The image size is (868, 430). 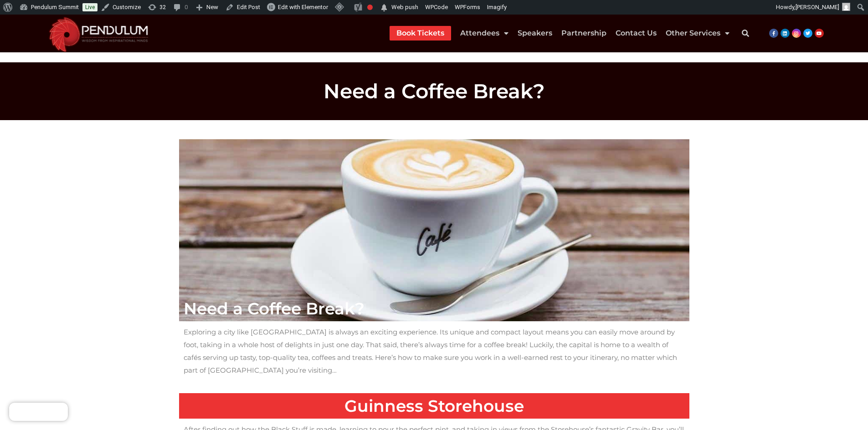 I want to click on h1: Need a Coffee Break?, so click(x=434, y=91).